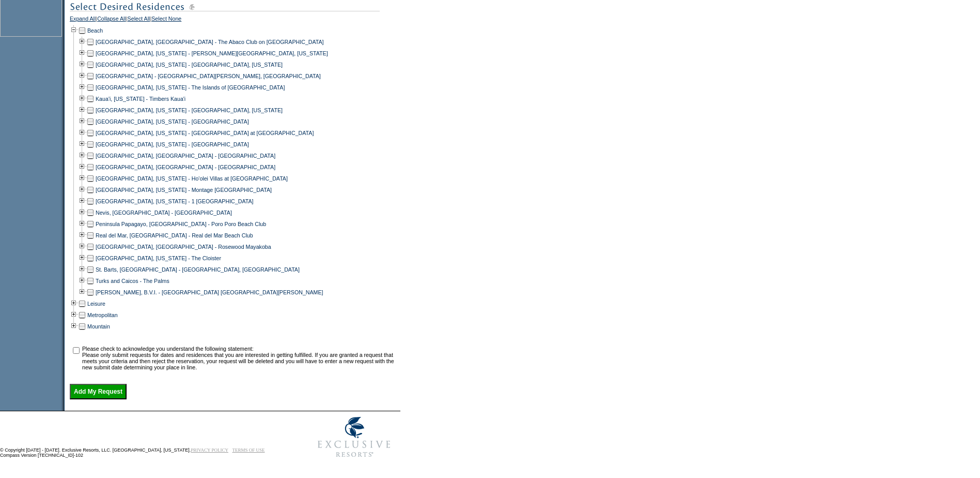 This screenshot has height=478, width=980. What do you see at coordinates (354, 437) in the screenshot?
I see `img: Exclusive Resorts` at bounding box center [354, 437].